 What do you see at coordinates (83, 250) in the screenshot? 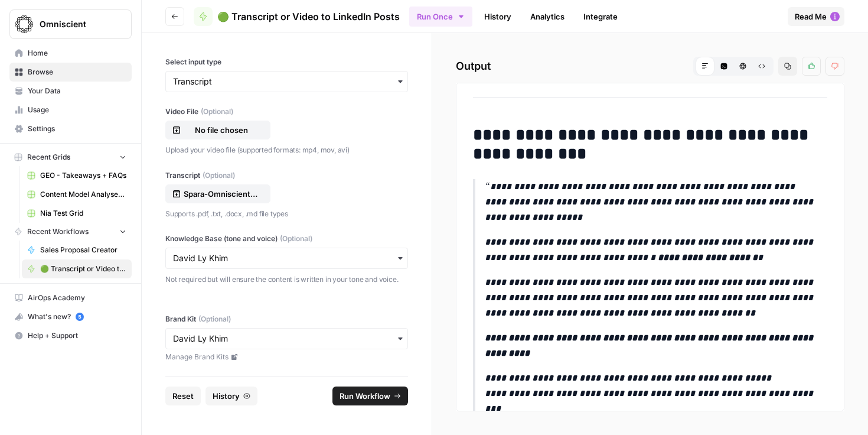
I see `span: Sales Proposal Creator` at bounding box center [83, 250].